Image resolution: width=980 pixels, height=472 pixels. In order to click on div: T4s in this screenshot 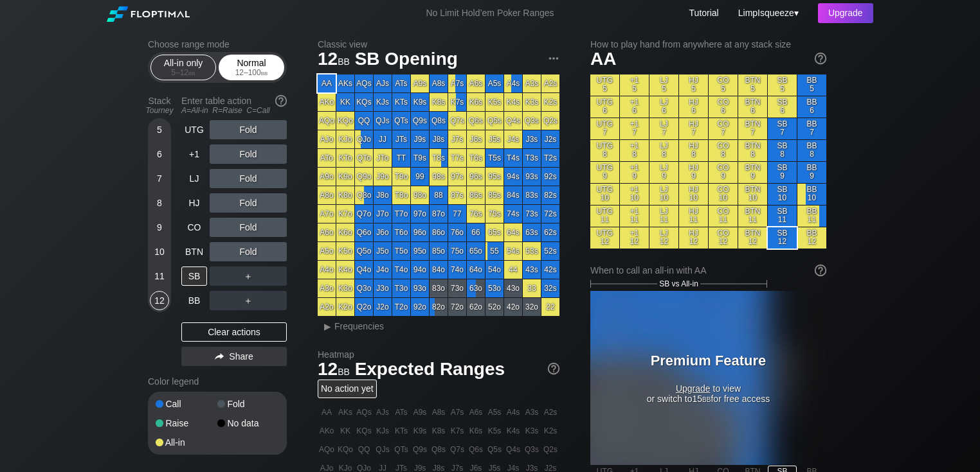, I will do `click(513, 158)`.